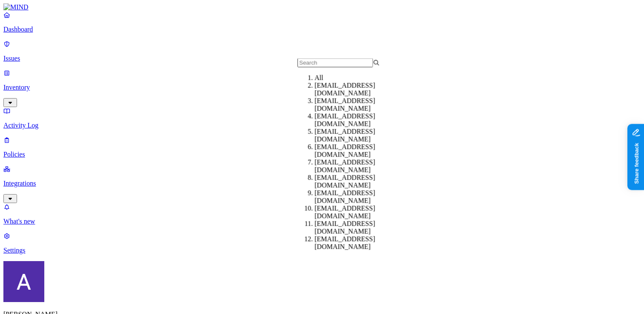 The image size is (644, 314). What do you see at coordinates (322, 118) in the screenshot?
I see `a: Activity Log` at bounding box center [322, 118].